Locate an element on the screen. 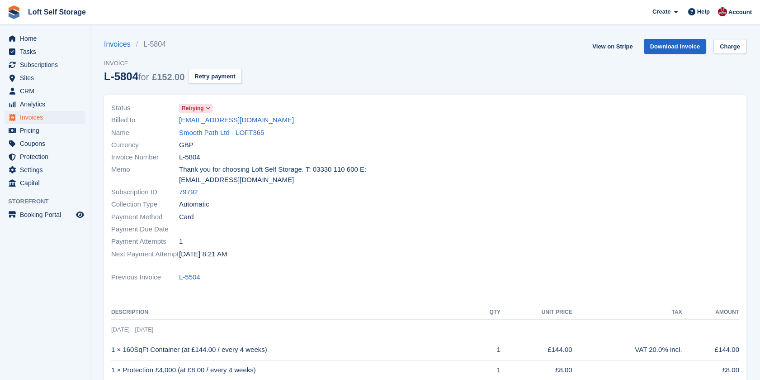  span: Create is located at coordinates (662, 12).